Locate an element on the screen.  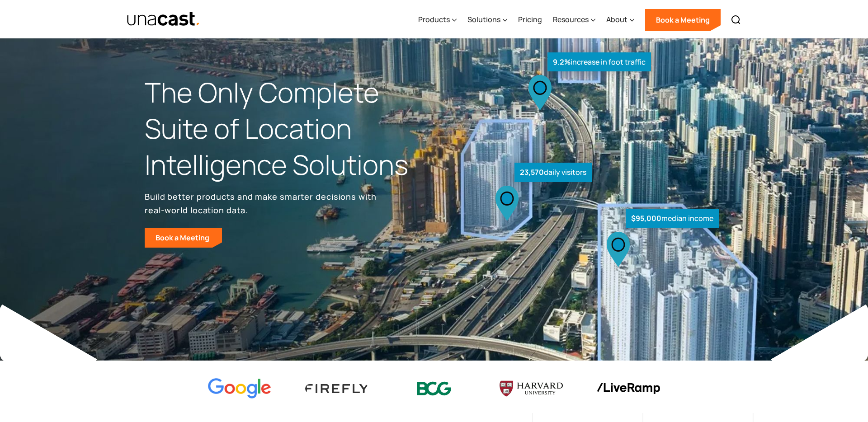
img: Harvard U logo is located at coordinates (531, 389).